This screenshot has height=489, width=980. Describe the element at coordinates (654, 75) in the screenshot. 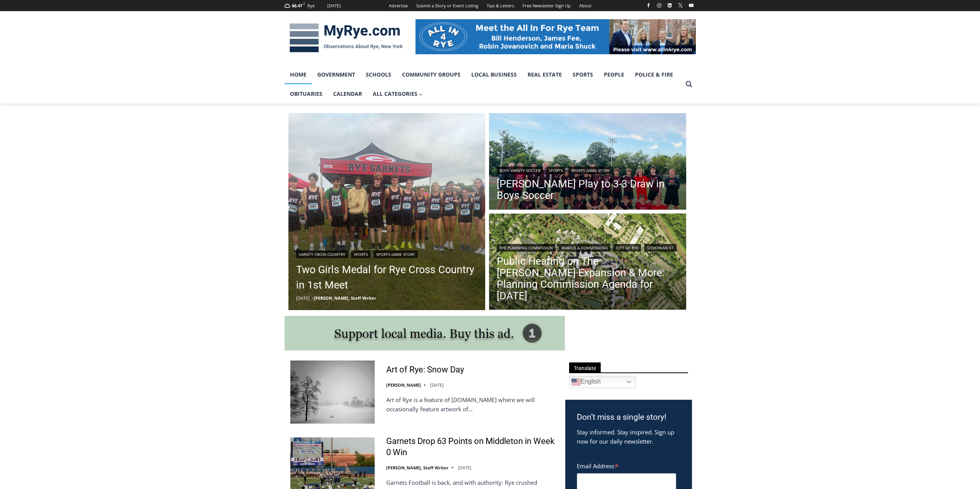

I see `a: Police & Fire` at that location.